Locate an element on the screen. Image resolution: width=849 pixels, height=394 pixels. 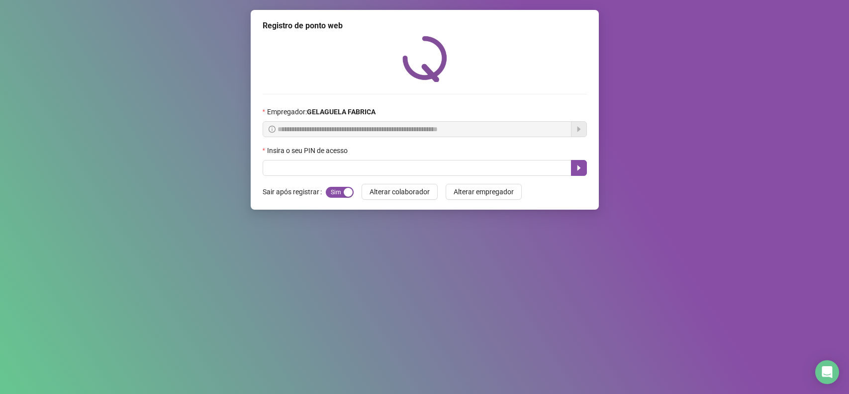
strong: GELAGUELA FABRICA is located at coordinates (341, 112).